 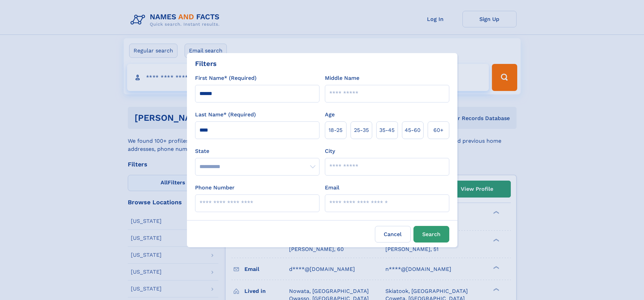 What do you see at coordinates (332, 188) in the screenshot?
I see `label: Email` at bounding box center [332, 188].